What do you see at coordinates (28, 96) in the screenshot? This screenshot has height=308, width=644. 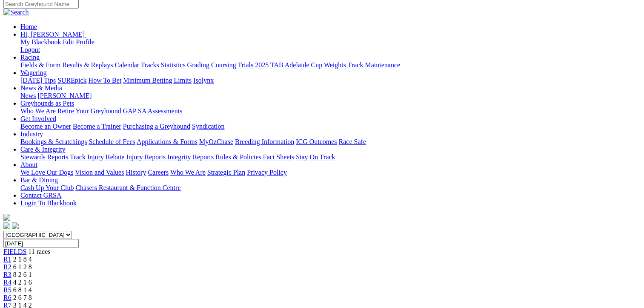 I see `a: News` at bounding box center [28, 96].